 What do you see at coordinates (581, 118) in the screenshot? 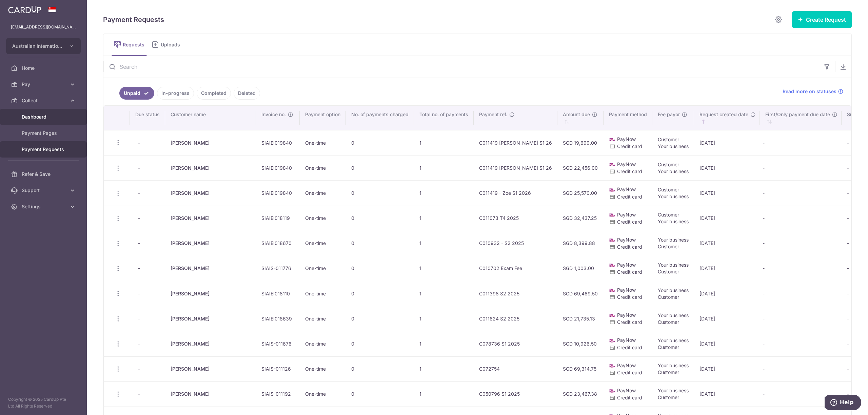
I see `th: Amount due : activate to sort column ascending` at bounding box center [581, 118].